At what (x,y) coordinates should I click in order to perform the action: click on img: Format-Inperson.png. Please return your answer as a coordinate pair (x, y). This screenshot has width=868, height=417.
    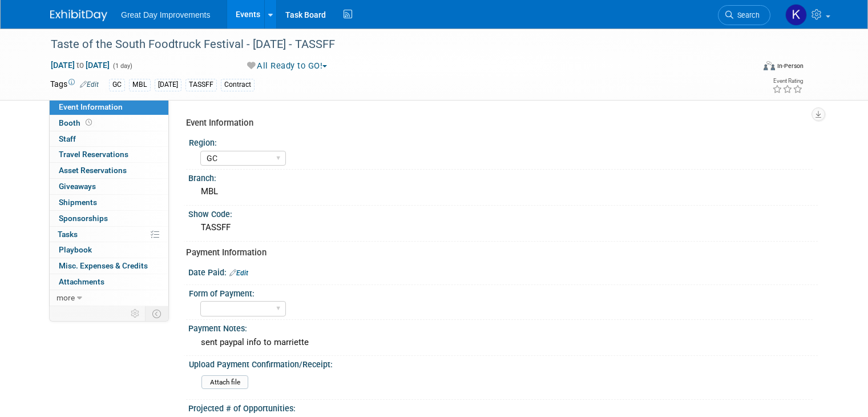
    Looking at the image, I should click on (769, 66).